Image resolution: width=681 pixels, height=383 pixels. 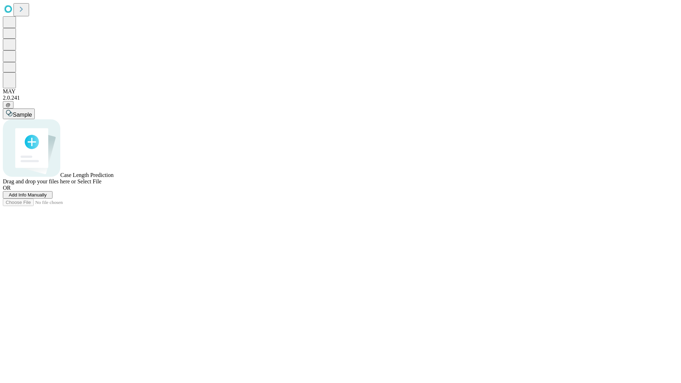 I want to click on span: OR, so click(x=7, y=188).